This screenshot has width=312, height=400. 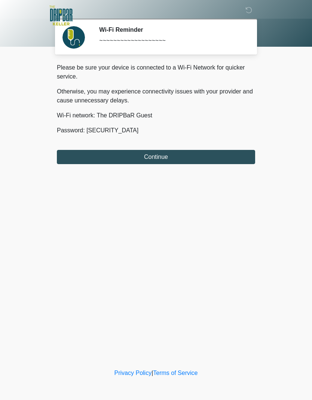 What do you see at coordinates (156, 72) in the screenshot?
I see `p: Please be sure your device is connected to a Wi-Fi Network for quicker service.` at bounding box center [156, 72].